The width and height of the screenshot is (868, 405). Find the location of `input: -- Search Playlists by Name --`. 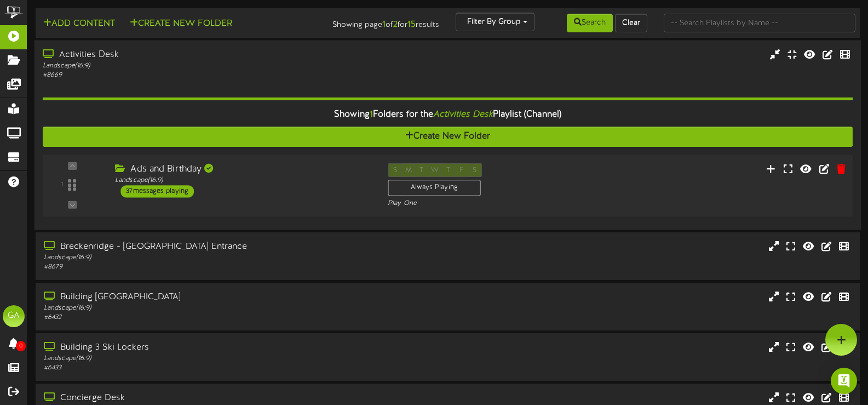

input: -- Search Playlists by Name -- is located at coordinates (760, 23).